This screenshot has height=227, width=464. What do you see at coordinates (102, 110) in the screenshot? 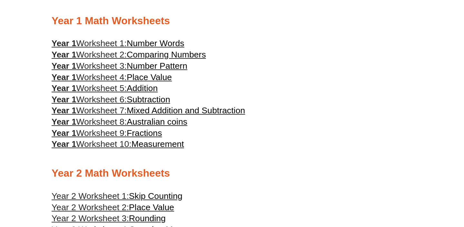
I see `span: Worksheet 7:` at bounding box center [102, 110].